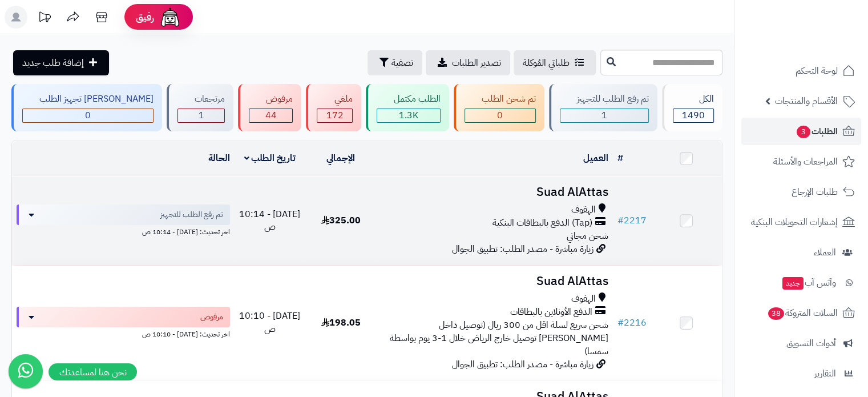 The width and height of the screenshot is (868, 397). Describe the element at coordinates (801, 282) in the screenshot. I see `a: وآتس آبجديد` at that location.